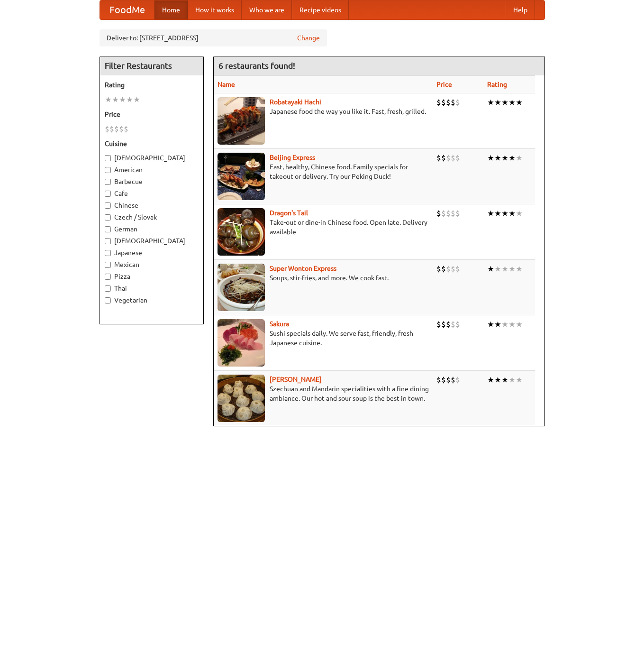 The width and height of the screenshot is (644, 671). Describe the element at coordinates (292, 158) in the screenshot. I see `b: Beijing Express` at that location.